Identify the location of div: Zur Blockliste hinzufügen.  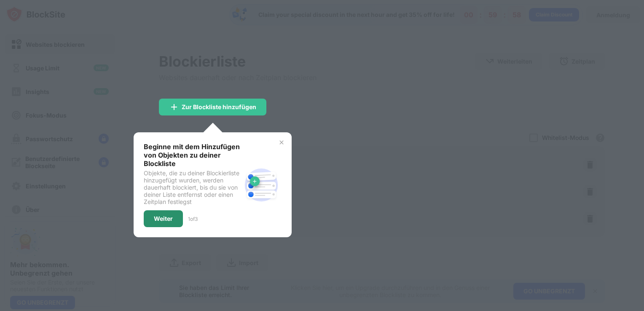
(219, 107).